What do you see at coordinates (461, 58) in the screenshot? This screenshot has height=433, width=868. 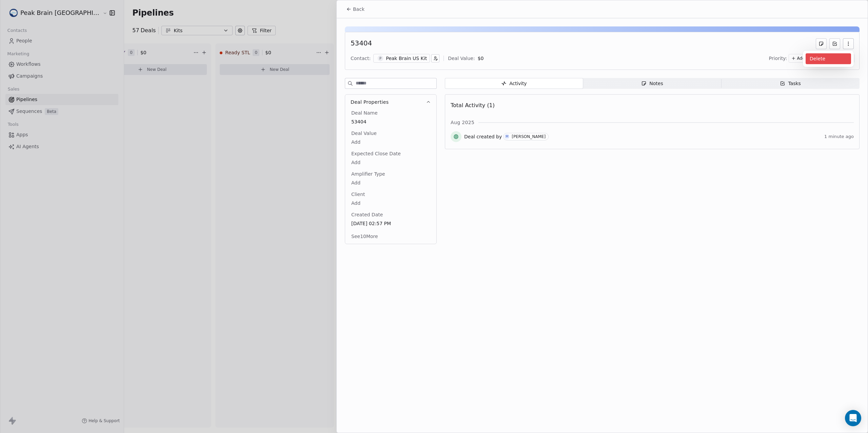 I see `div: Deal Value:` at bounding box center [461, 58].